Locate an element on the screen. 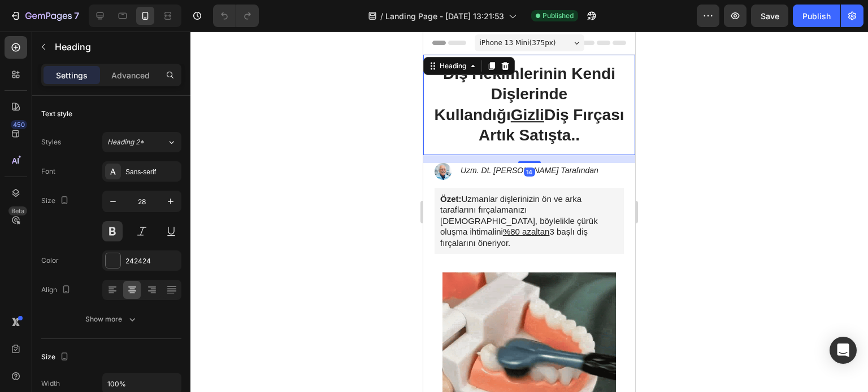  div: 450 is located at coordinates (19, 125).